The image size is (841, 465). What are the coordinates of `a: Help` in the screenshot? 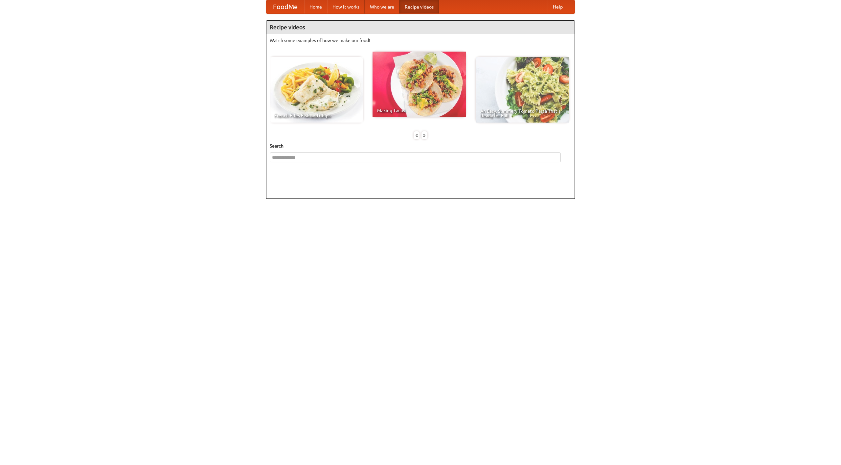 It's located at (558, 7).